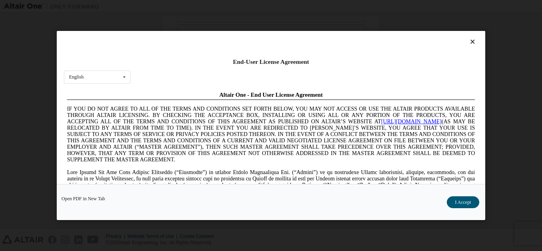  What do you see at coordinates (207, 109) in the screenshot?
I see `span: Lore Ipsumd Sit Ame Cons Adipisc Elitseddo (“Eiusmodte”) in utlabor Etdolo Magnaaliqua Eni. (“Adm...` at bounding box center [207, 109].